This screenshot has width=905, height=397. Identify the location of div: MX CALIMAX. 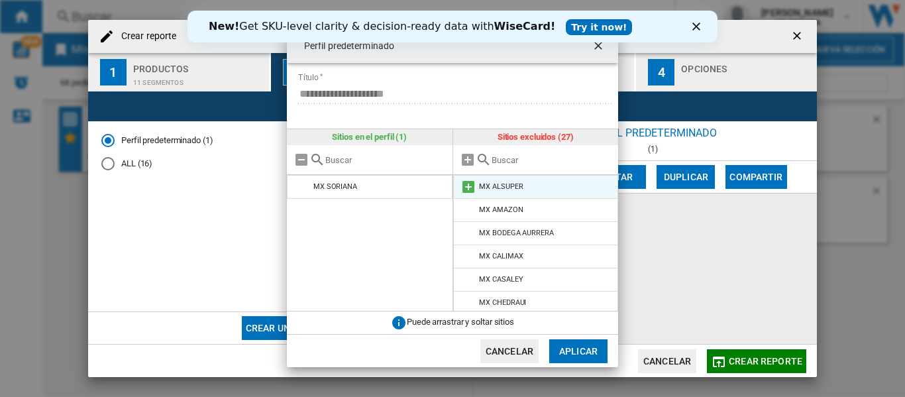
(501, 256).